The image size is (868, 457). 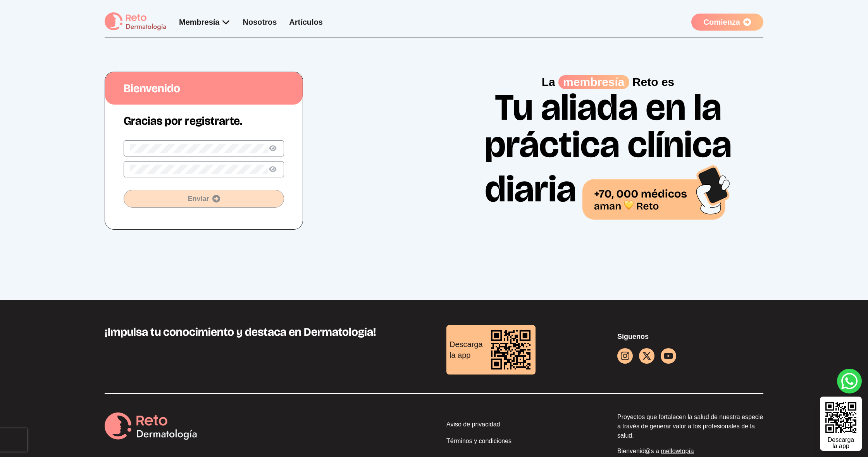 I want to click on p: Proyectos que fortalecen la salud de nuestra especie a través de generar valor a los profesionale..., so click(x=690, y=427).